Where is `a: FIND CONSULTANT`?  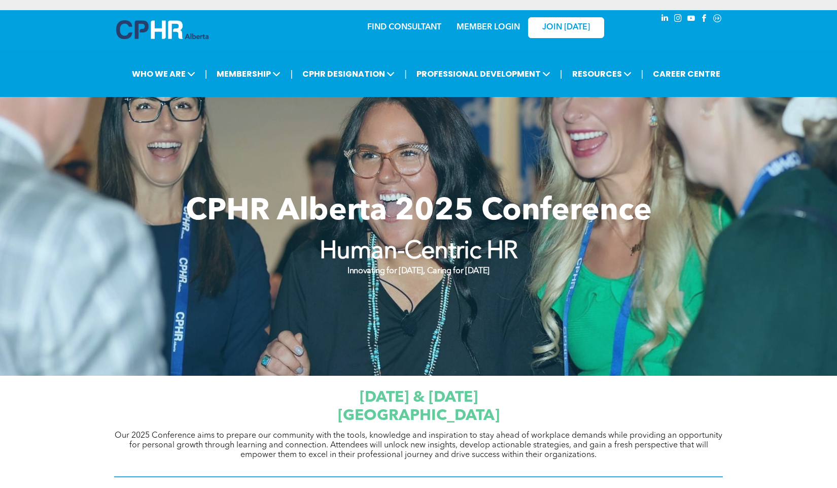 a: FIND CONSULTANT is located at coordinates (404, 27).